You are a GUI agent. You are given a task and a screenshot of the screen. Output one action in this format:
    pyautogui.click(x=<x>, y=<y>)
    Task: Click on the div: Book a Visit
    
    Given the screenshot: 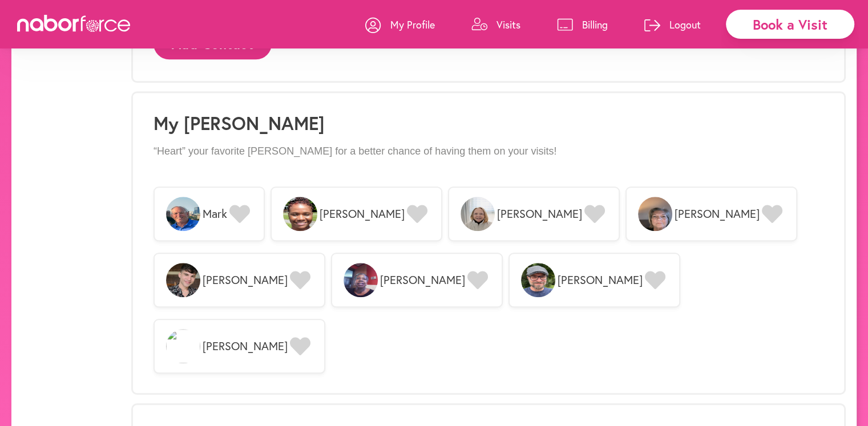 What is the action you would take?
    pyautogui.click(x=790, y=24)
    